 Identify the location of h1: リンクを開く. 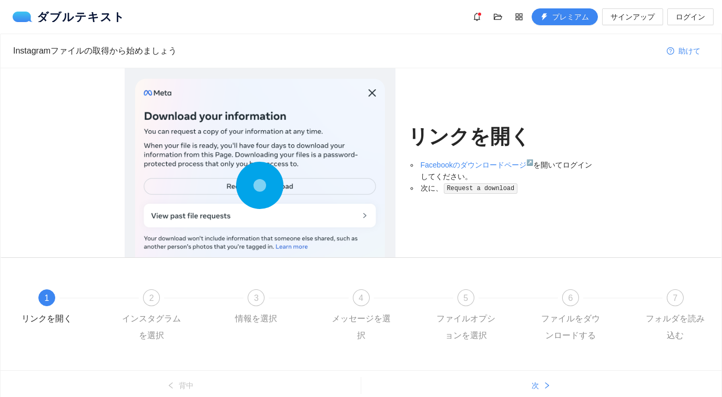
(503, 137).